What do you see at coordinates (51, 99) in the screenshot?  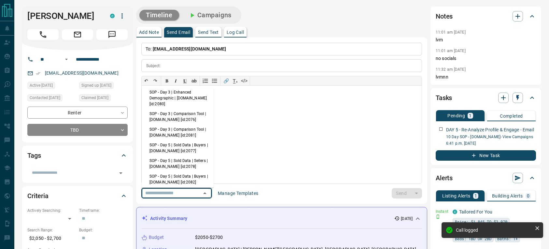 I see `div: Fri Oct 10 2025` at bounding box center [51, 99].